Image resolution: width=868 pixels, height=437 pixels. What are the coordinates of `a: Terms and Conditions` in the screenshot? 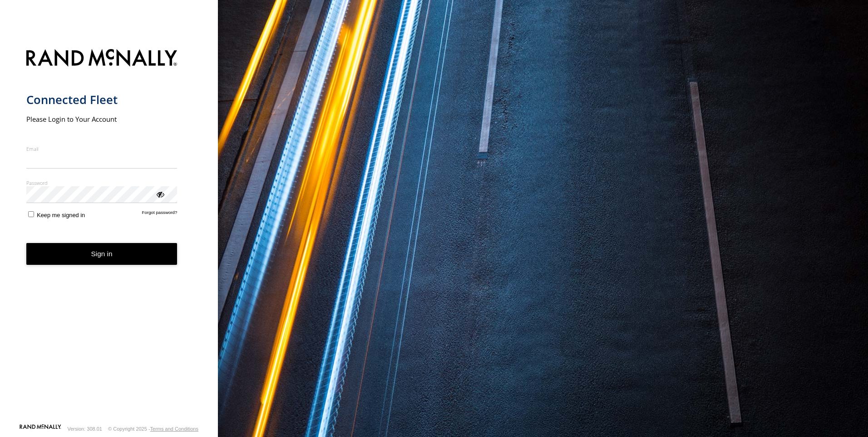 It's located at (175, 429).